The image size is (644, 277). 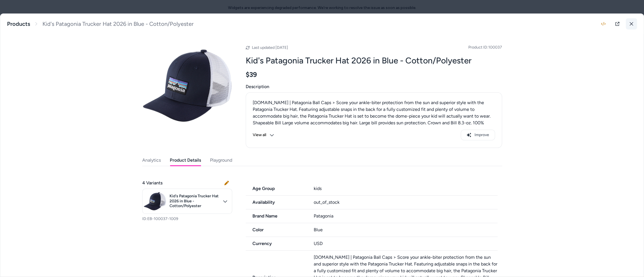 I want to click on button: View all, so click(x=264, y=135).